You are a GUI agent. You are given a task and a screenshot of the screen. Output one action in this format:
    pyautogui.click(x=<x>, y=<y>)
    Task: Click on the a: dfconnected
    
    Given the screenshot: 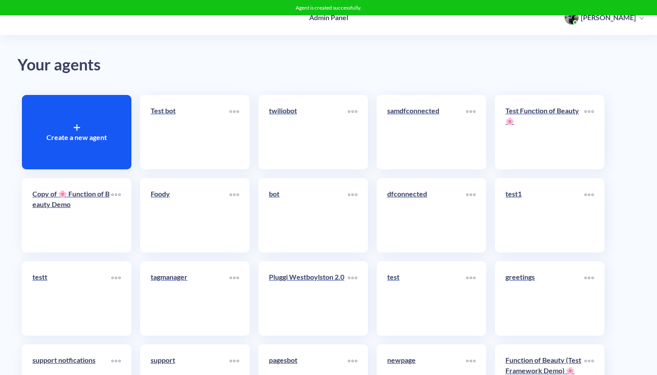 What is the action you would take?
    pyautogui.click(x=426, y=215)
    